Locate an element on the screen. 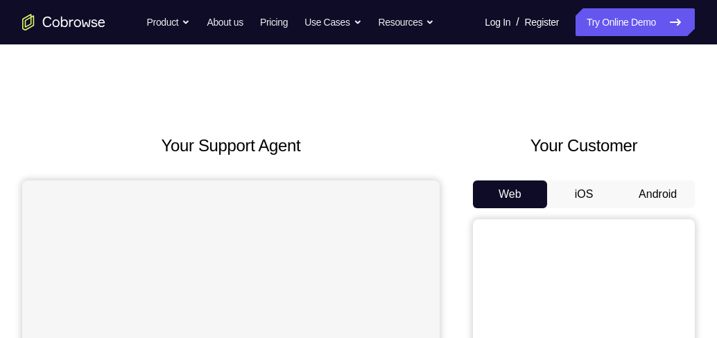  h2: Your Support Agent is located at coordinates (231, 146).